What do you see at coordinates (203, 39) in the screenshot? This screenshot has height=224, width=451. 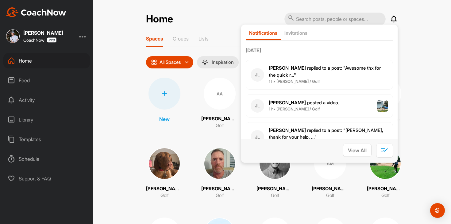 I see `p: Lists` at bounding box center [203, 39].